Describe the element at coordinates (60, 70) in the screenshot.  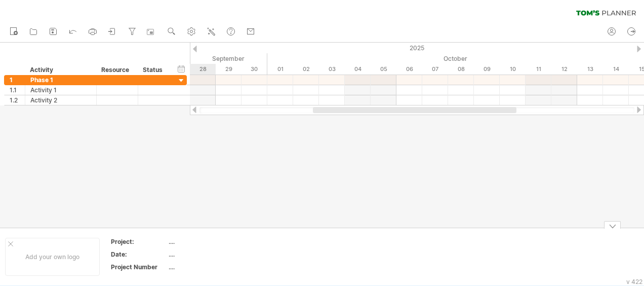
I see `div: Activity` at that location.